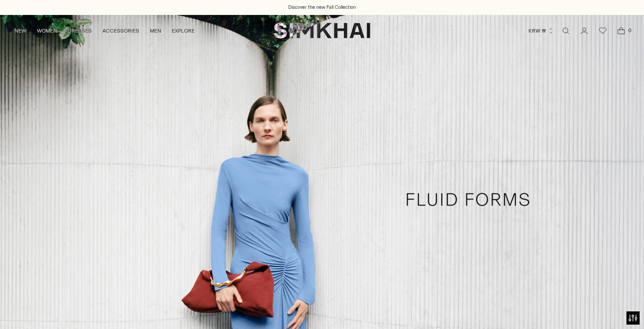 The height and width of the screenshot is (329, 644). I want to click on h3: Discover the new Fall Collection, so click(322, 7).